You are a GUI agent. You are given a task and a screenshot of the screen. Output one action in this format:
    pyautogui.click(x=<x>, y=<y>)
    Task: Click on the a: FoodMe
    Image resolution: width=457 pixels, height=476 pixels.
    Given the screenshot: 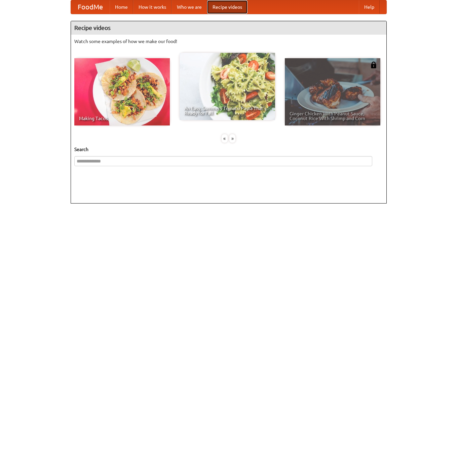 What is the action you would take?
    pyautogui.click(x=90, y=7)
    